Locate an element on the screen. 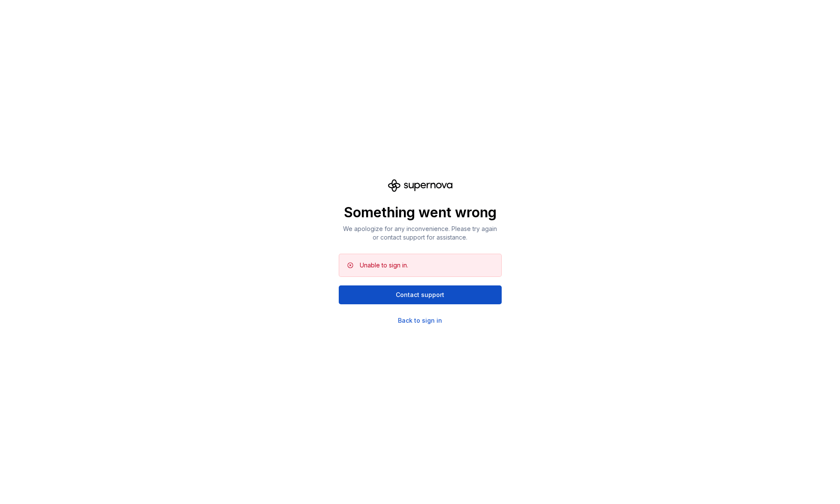 The image size is (840, 504). span: Contact support is located at coordinates (420, 294).